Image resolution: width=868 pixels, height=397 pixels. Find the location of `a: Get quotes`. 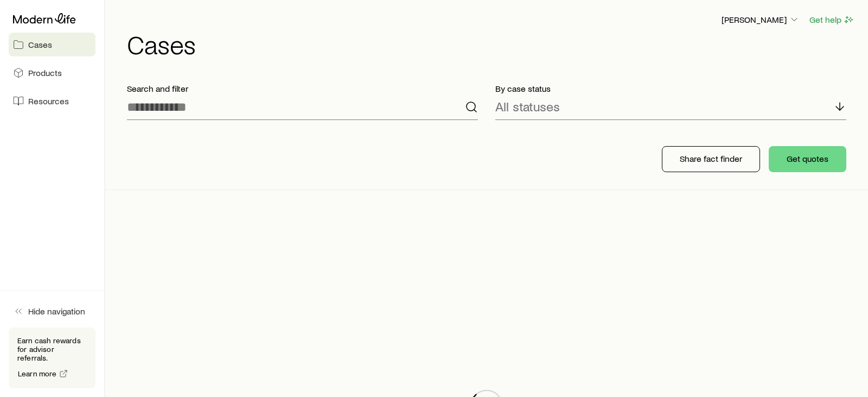

a: Get quotes is located at coordinates (808, 159).